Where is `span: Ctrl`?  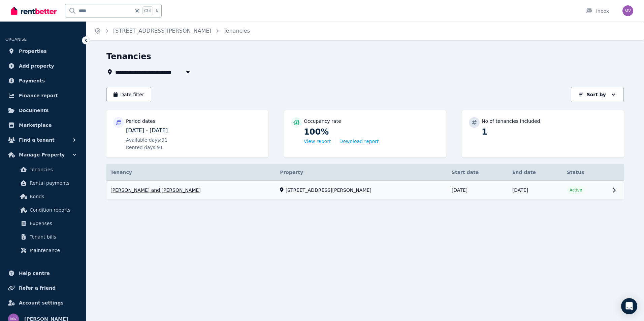 span: Ctrl is located at coordinates (147, 11).